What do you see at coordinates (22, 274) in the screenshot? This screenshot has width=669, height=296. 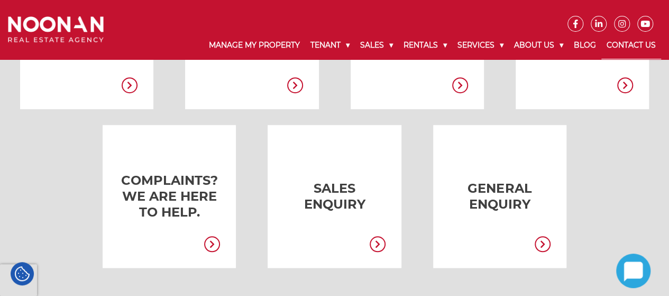 I see `div: Cookie Settings` at bounding box center [22, 274].